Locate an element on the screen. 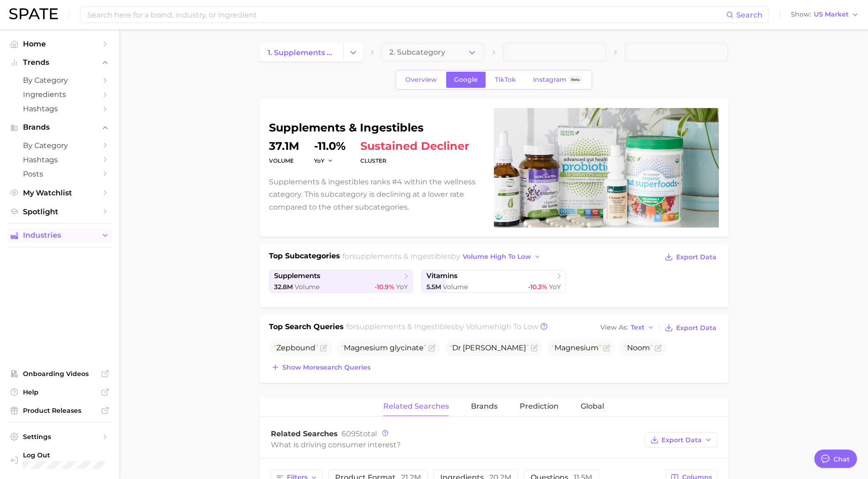 This screenshot has height=479, width=868. a: Google is located at coordinates (466, 79).